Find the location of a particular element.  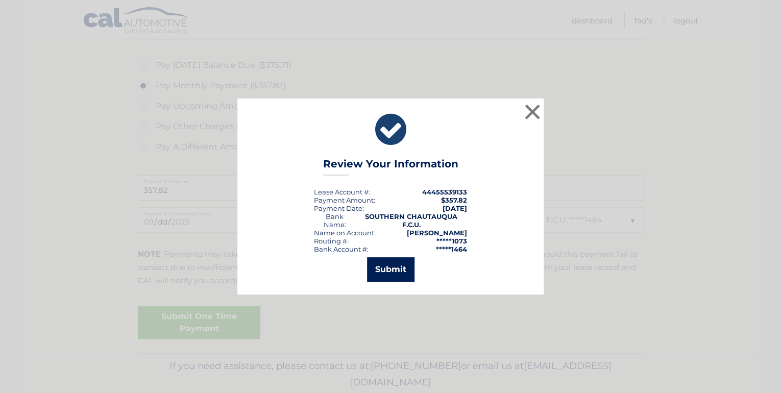

div: Bank Name: is located at coordinates (334, 220).